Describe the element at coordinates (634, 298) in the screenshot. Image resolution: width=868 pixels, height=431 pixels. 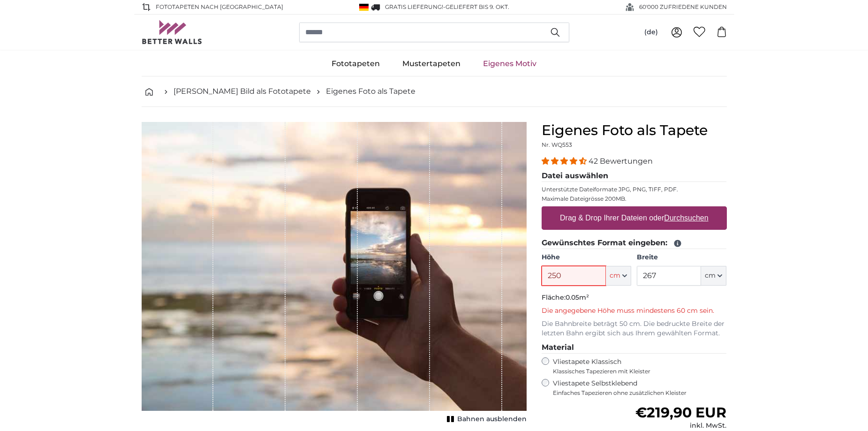
I see `p: Fläche:` at that location.